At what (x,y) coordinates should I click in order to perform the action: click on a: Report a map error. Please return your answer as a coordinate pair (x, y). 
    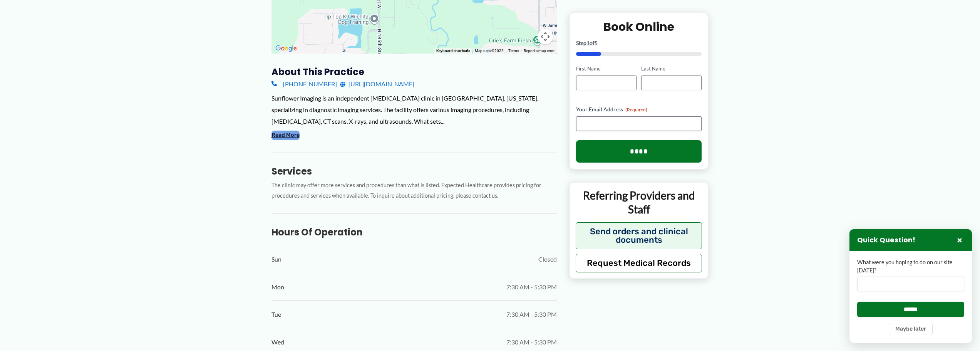
    Looking at the image, I should click on (539, 51).